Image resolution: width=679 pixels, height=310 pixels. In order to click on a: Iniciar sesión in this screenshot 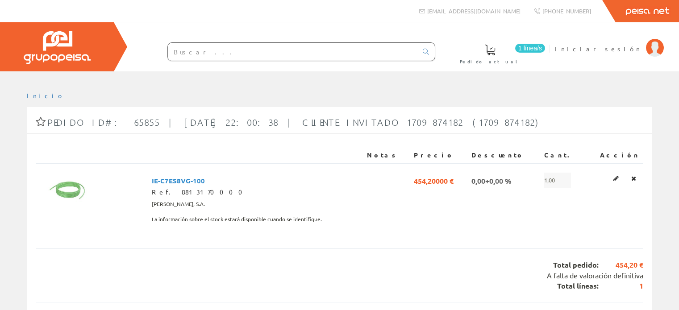, I will do `click(610, 41)`.